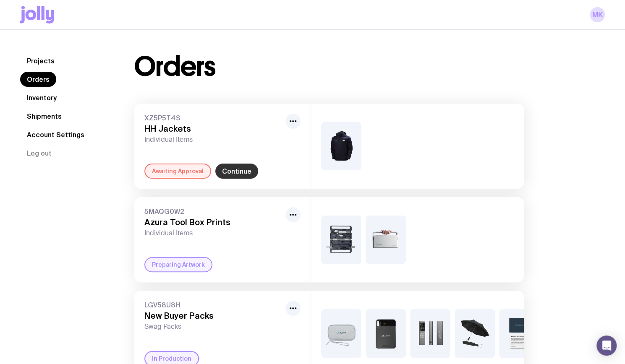  I want to click on button: Log out, so click(39, 153).